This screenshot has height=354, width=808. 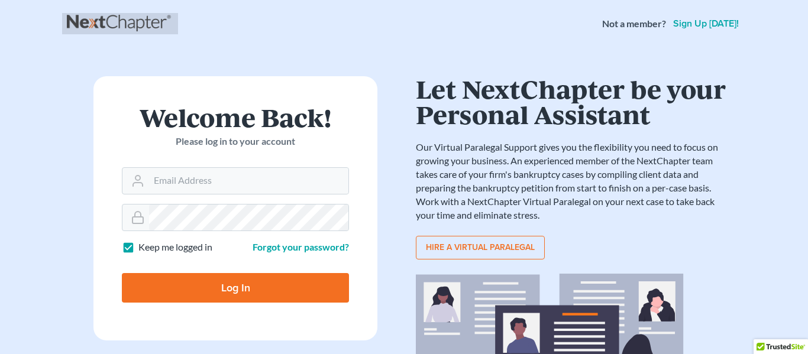 I want to click on h1: Let NextChapter be your Personal Assistant, so click(x=573, y=101).